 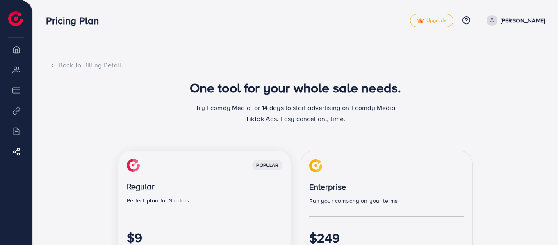 What do you see at coordinates (431, 20) in the screenshot?
I see `a: tickUpgrade` at bounding box center [431, 20].